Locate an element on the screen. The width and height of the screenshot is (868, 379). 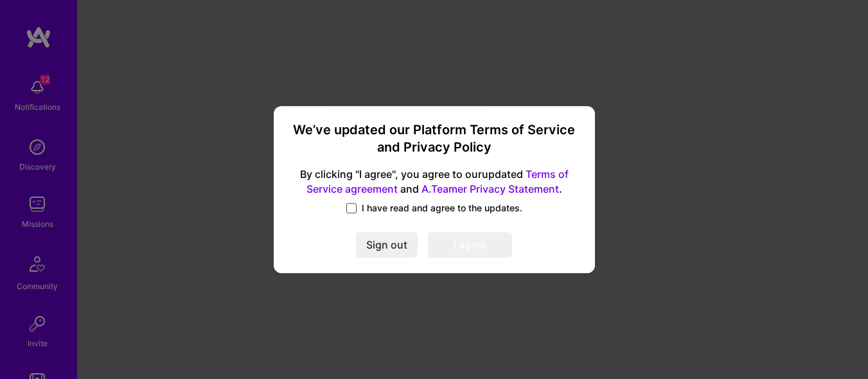
button: Sign out is located at coordinates (387, 245).